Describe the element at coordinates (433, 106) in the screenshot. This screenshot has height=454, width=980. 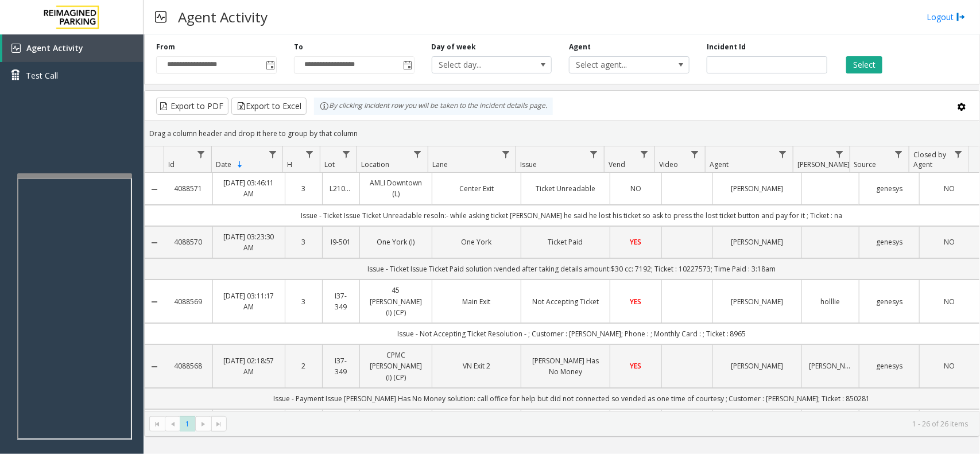
I see `div: By clicking Incident row you will be taken to the incident details page.` at that location.